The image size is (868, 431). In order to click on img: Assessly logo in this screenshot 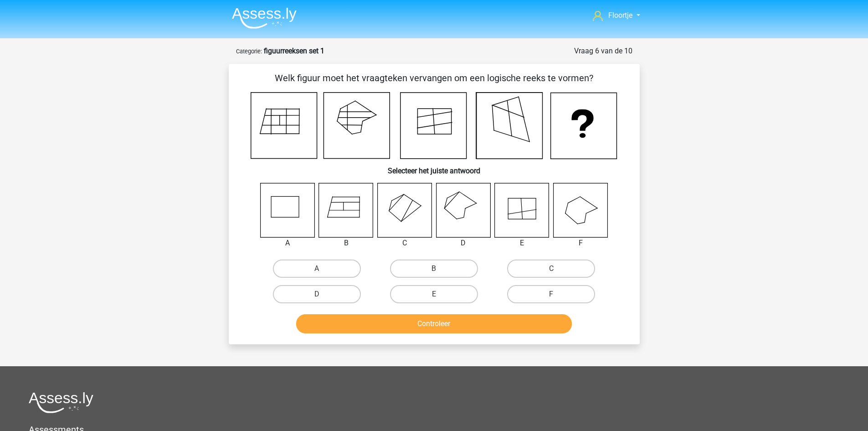, I will do `click(61, 402)`.